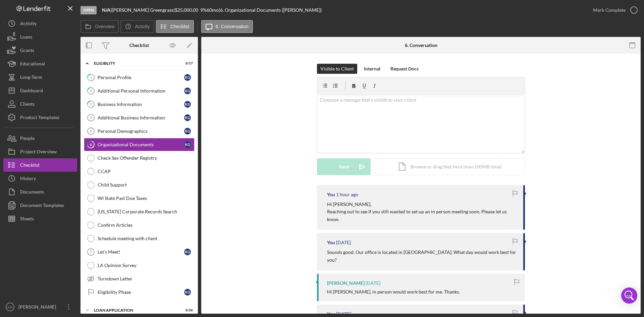  Describe the element at coordinates (139, 171) in the screenshot. I see `a: CCAP` at that location.